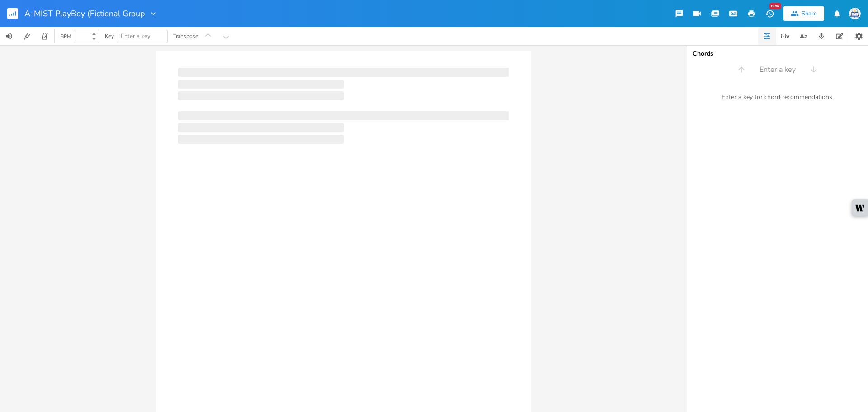 This screenshot has height=412, width=868. What do you see at coordinates (109, 36) in the screenshot?
I see `div: Key` at bounding box center [109, 36].